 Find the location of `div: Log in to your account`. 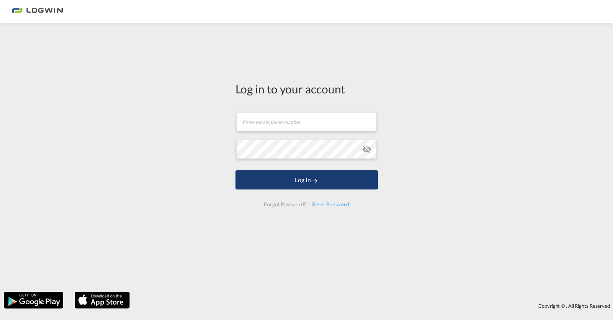

div: Log in to your account is located at coordinates (307, 89).